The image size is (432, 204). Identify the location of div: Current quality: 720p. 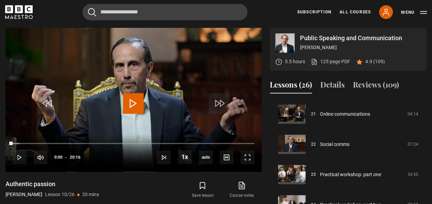
(206, 158).